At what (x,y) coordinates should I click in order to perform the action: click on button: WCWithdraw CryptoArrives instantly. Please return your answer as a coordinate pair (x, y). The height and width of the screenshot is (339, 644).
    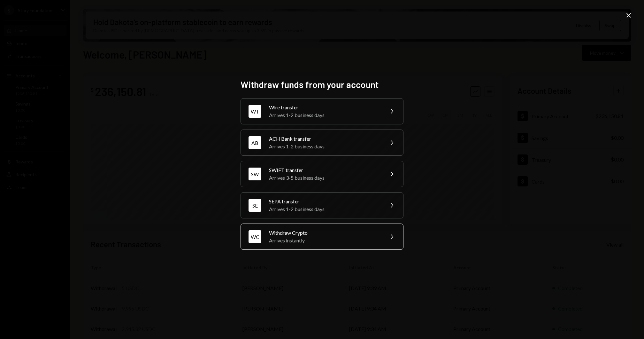
    Looking at the image, I should click on (322, 237).